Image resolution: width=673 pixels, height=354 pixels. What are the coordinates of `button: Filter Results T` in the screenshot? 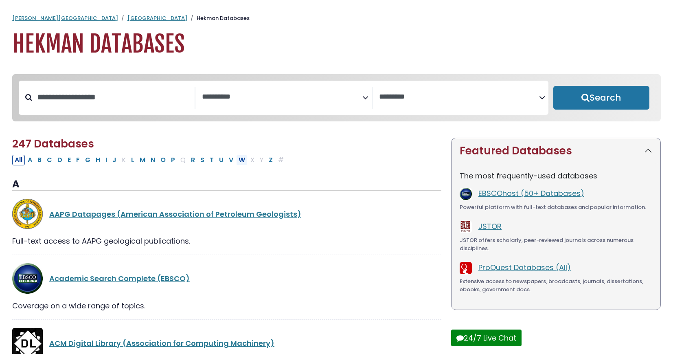 It's located at (212, 160).